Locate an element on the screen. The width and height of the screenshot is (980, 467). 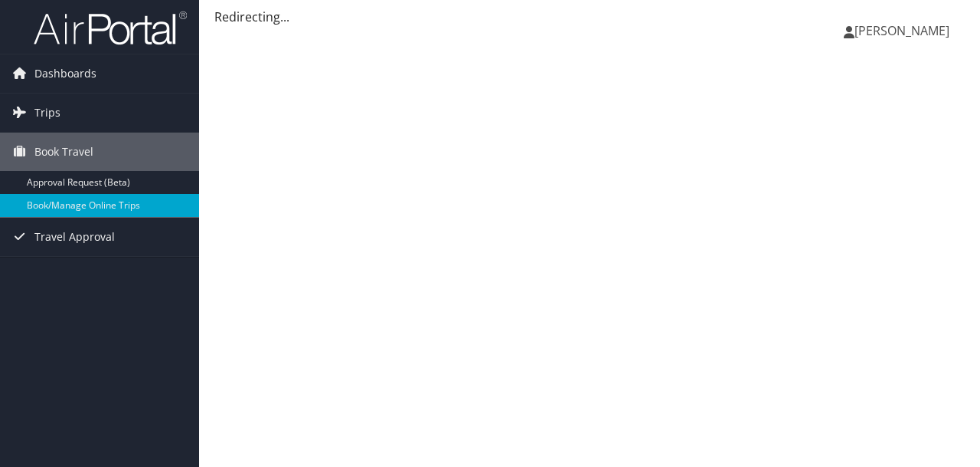
span: Book Travel is located at coordinates (64, 151).